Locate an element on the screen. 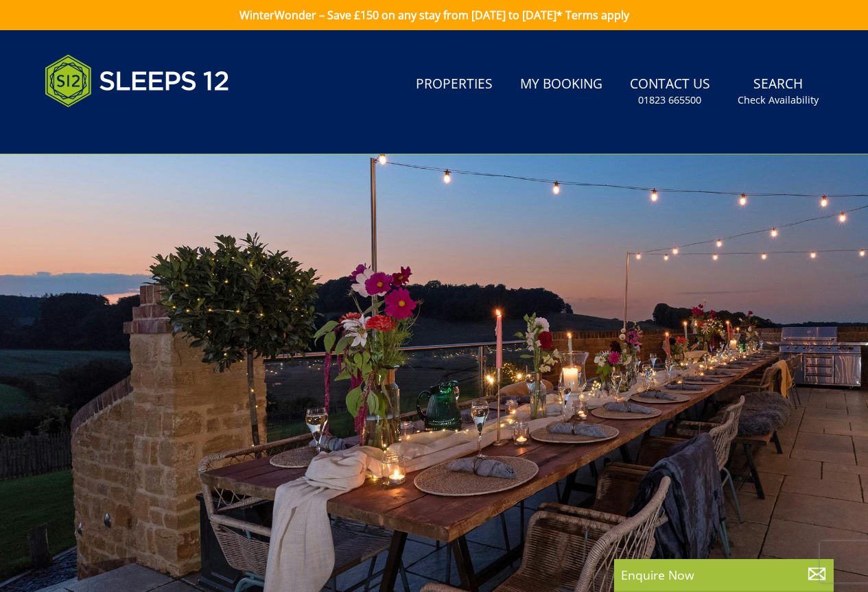 The width and height of the screenshot is (868, 592). img: Sleeps 12 is located at coordinates (137, 81).